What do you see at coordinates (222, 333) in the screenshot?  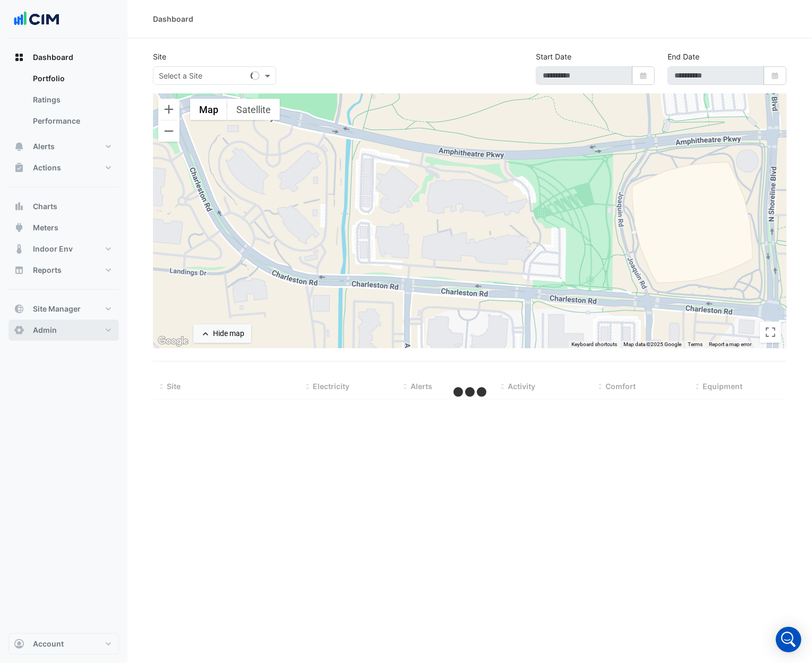 I see `button: Hide map` at bounding box center [222, 333].